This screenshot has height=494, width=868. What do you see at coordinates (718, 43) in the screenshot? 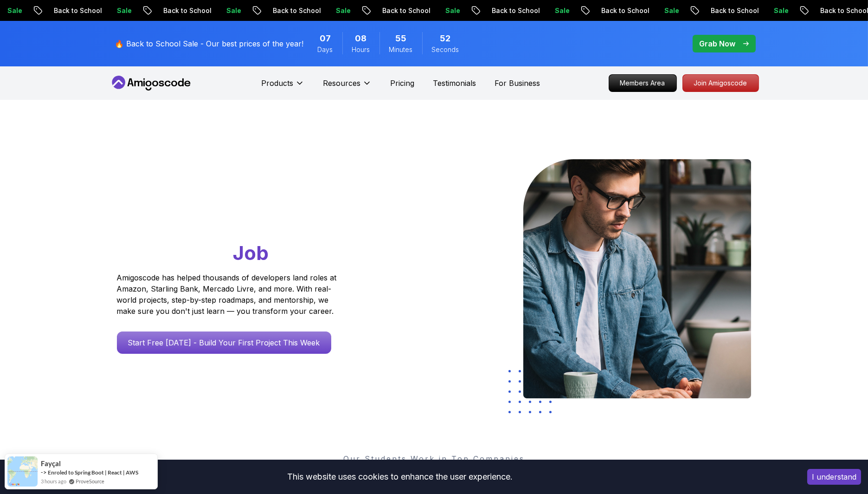
I see `p: Grab Now` at bounding box center [718, 43].